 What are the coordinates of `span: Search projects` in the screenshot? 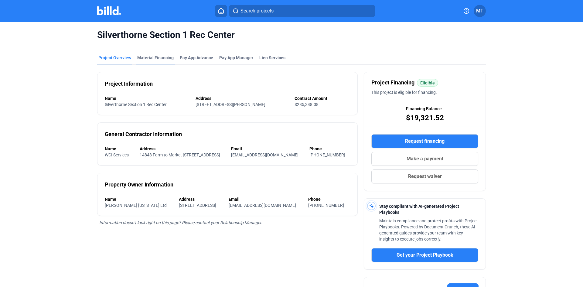 It's located at (257, 11).